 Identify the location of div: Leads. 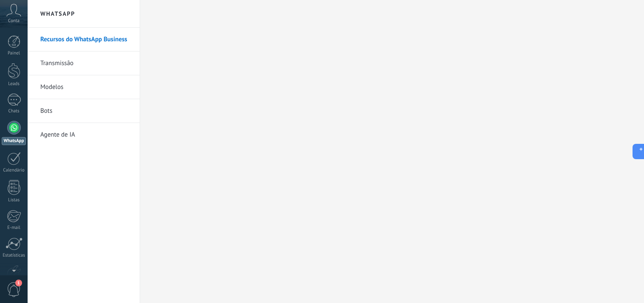
(14, 84).